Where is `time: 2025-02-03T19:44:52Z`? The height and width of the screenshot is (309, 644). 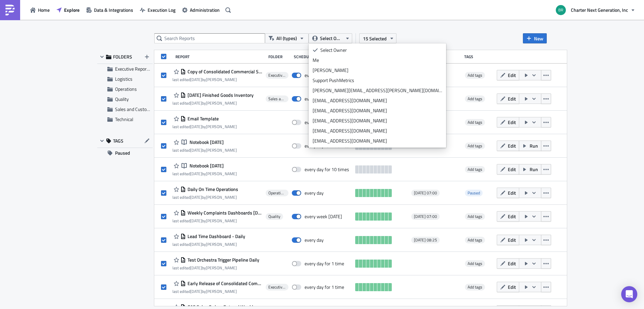
time: 2025-02-03T19:44:52Z is located at coordinates (196, 267).